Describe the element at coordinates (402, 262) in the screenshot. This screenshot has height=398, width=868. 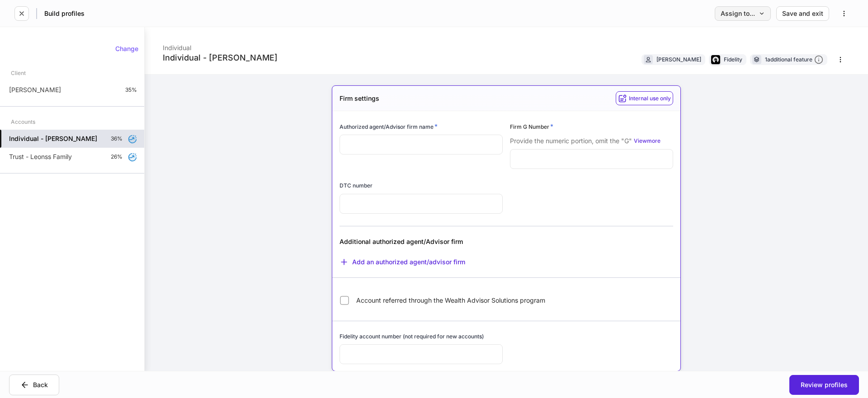
I see `button: Add an authorized agent/advisor firm` at that location.